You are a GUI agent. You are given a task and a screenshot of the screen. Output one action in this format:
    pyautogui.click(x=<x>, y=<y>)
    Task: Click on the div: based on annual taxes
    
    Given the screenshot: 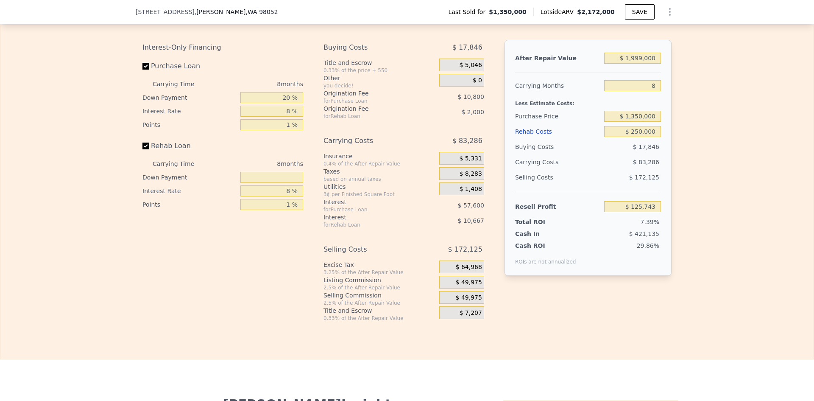 What is the action you would take?
    pyautogui.click(x=380, y=179)
    